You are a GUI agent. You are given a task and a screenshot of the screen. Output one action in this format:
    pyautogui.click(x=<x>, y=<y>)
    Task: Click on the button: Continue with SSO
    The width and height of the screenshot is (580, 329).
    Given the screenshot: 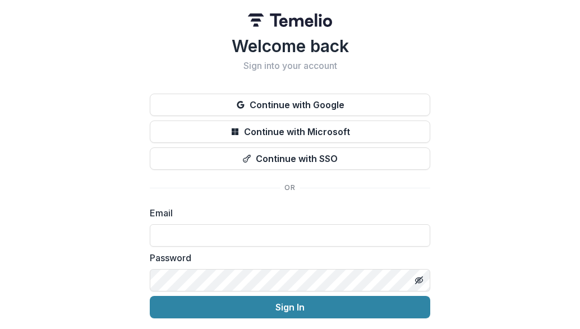 What is the action you would take?
    pyautogui.click(x=290, y=159)
    